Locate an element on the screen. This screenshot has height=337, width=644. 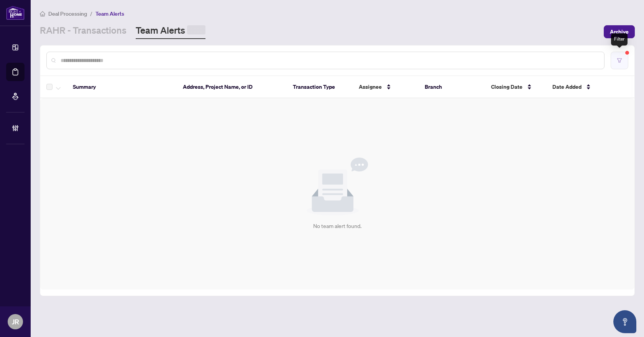
span: JR is located at coordinates (15, 322).